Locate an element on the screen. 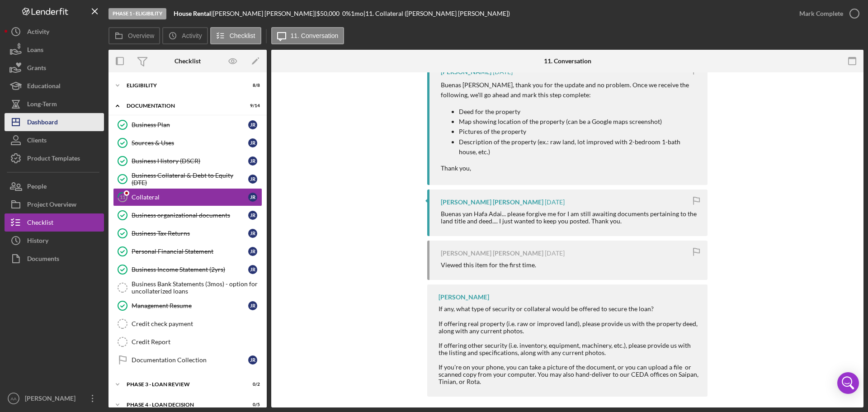 This screenshot has height=412, width=868. a: Educational is located at coordinates (54, 86).